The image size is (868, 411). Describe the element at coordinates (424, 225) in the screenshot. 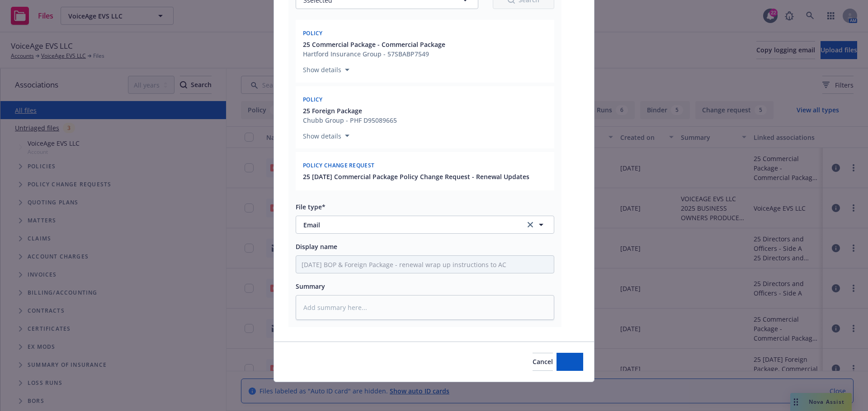

I see `button: Emailclear selection` at that location.